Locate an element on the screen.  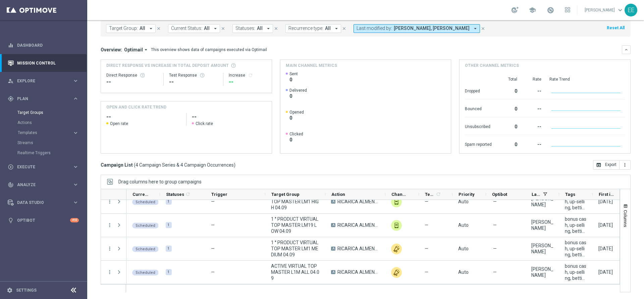
div: 22 Sep 2025, Monday is located at coordinates (605, 249).